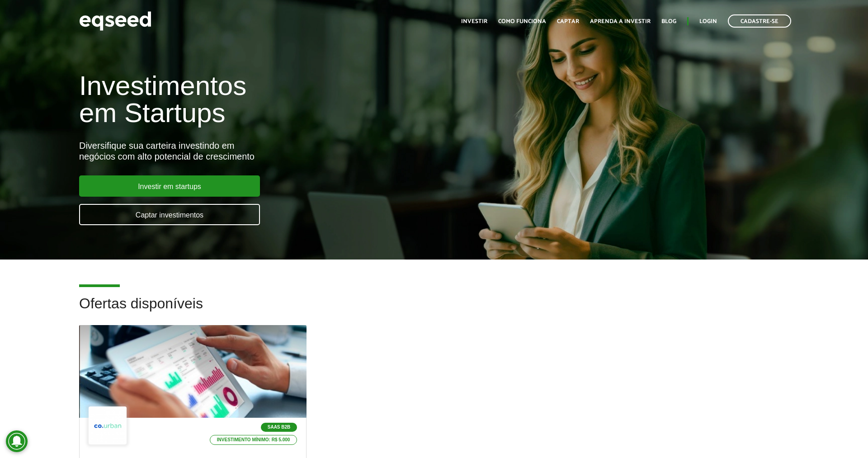 The width and height of the screenshot is (868, 458). What do you see at coordinates (254, 440) in the screenshot?
I see `p: Investimento mínimo: R$ 5.000` at bounding box center [254, 440].